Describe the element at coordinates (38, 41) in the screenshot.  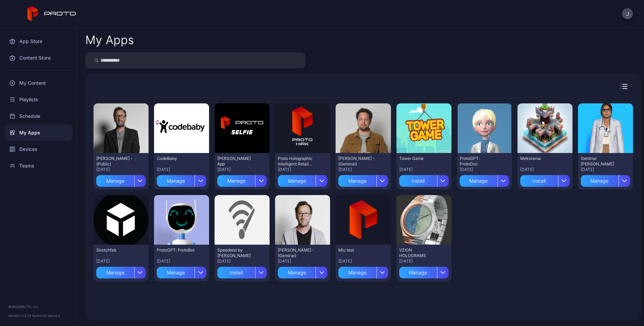
I see `a: App Store` at that location.